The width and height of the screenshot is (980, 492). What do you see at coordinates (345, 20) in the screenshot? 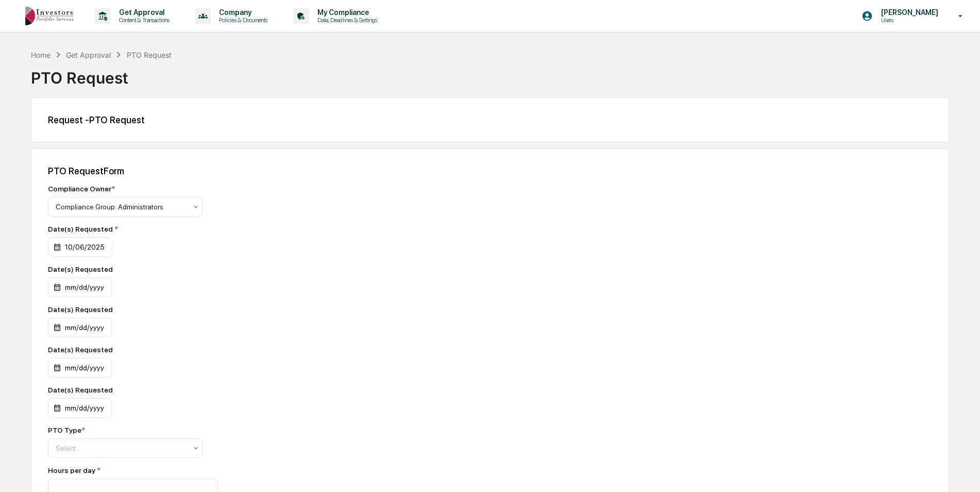
I see `p: Data, Deadlines & Settings` at bounding box center [345, 20].